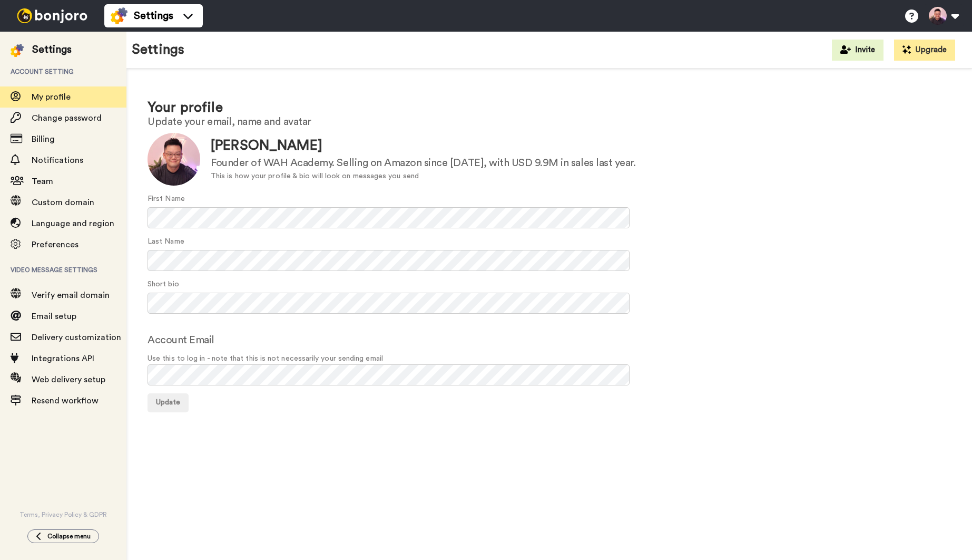 The height and width of the screenshot is (560, 972). I want to click on span: Update, so click(168, 402).